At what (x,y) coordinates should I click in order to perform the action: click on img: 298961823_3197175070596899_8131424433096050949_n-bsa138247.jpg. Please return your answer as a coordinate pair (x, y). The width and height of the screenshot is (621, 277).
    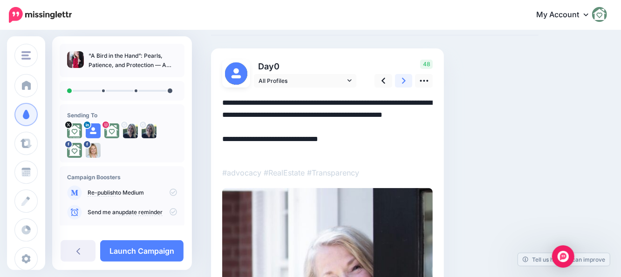
    Looking at the image, I should click on (112, 131).